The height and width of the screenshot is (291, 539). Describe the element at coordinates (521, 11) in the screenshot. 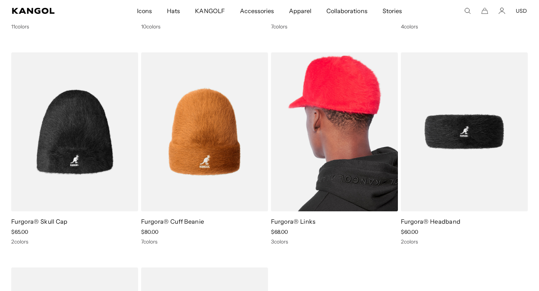

I see `button: USD` at that location.